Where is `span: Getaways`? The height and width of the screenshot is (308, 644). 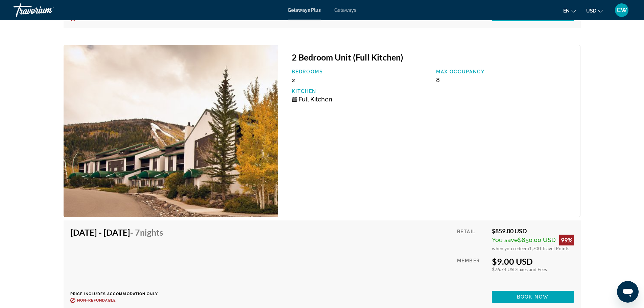
span: Getaways is located at coordinates (345, 10).